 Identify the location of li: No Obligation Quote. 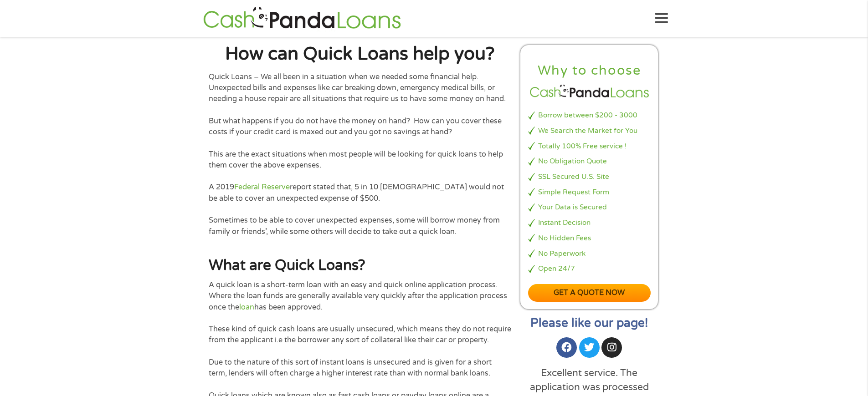
(590, 161).